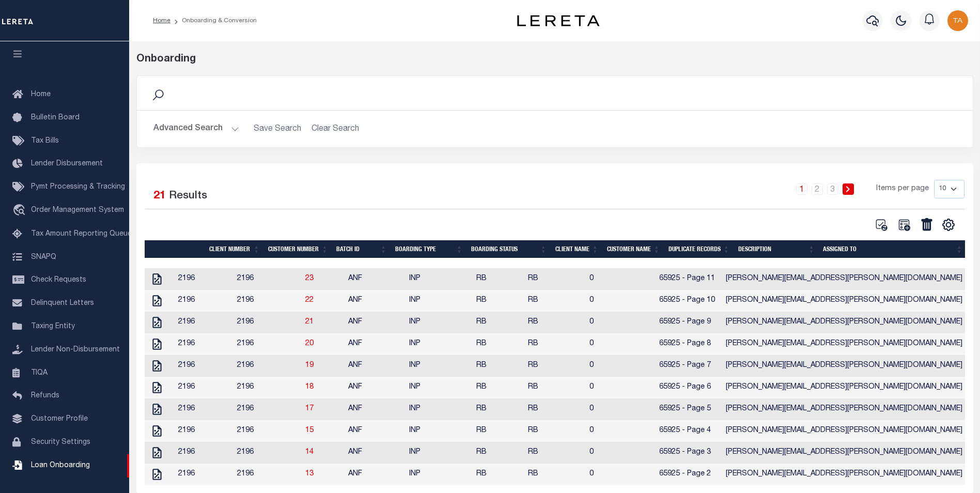 The image size is (980, 493). I want to click on a: 1, so click(801, 189).